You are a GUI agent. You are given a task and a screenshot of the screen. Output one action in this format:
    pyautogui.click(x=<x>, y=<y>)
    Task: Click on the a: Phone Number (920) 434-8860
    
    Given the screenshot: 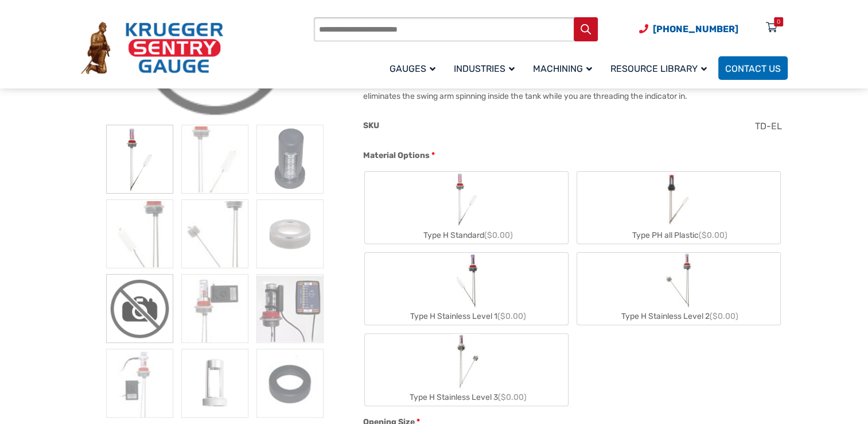 What is the action you would take?
    pyautogui.click(x=689, y=28)
    